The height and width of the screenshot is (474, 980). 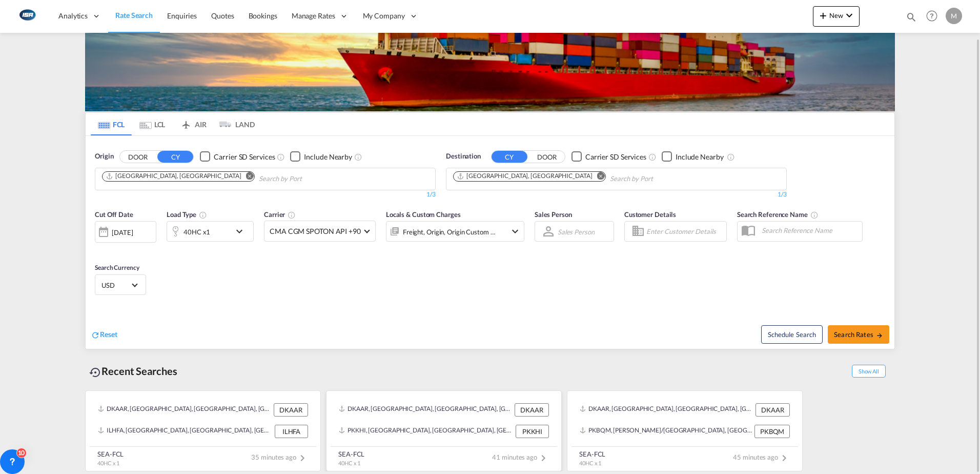 What do you see at coordinates (185, 432) in the screenshot?
I see `div: ILHFA, Haifa, Israel, Levante, Middle East` at bounding box center [185, 432].